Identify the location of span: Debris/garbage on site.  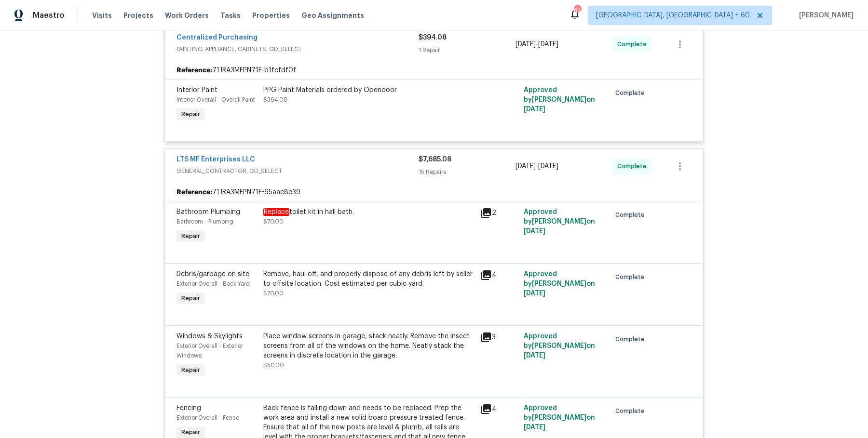
(212, 274).